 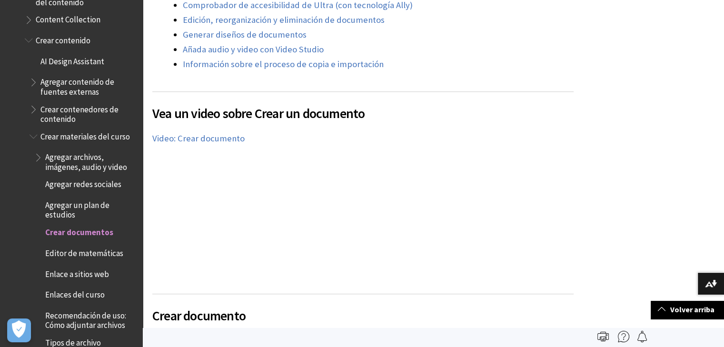 I want to click on span: Editor de matemáticas, so click(x=84, y=251).